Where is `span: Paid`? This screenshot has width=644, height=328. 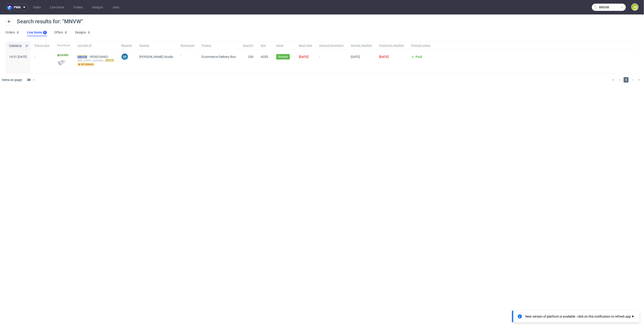
span: Paid is located at coordinates (419, 57).